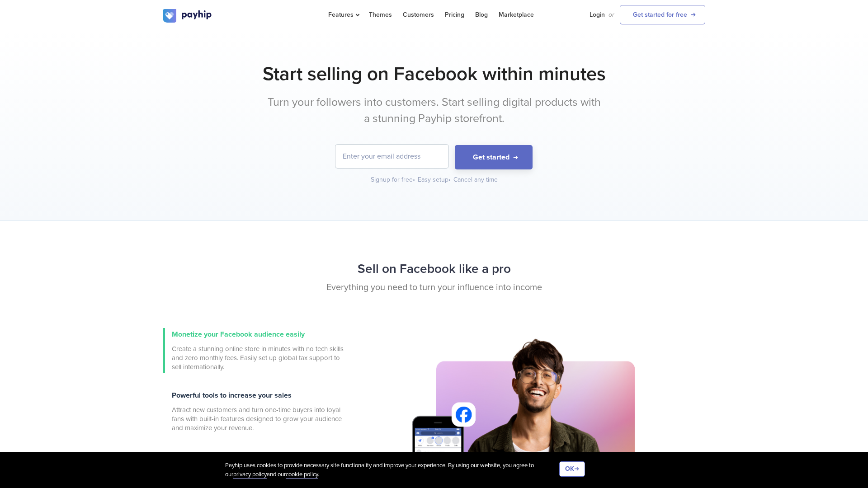  Describe the element at coordinates (434, 287) in the screenshot. I see `p: Everything you need to turn your influence into income` at that location.